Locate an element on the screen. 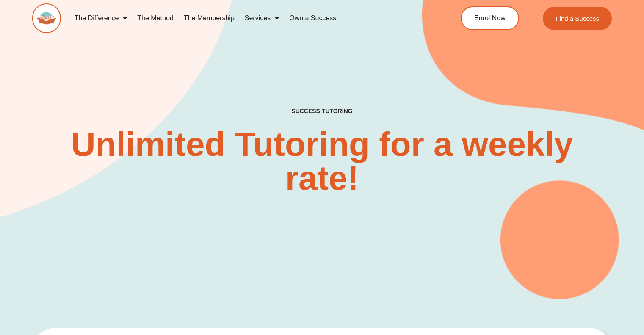 The image size is (644, 335). a: Own a Success is located at coordinates (313, 18).